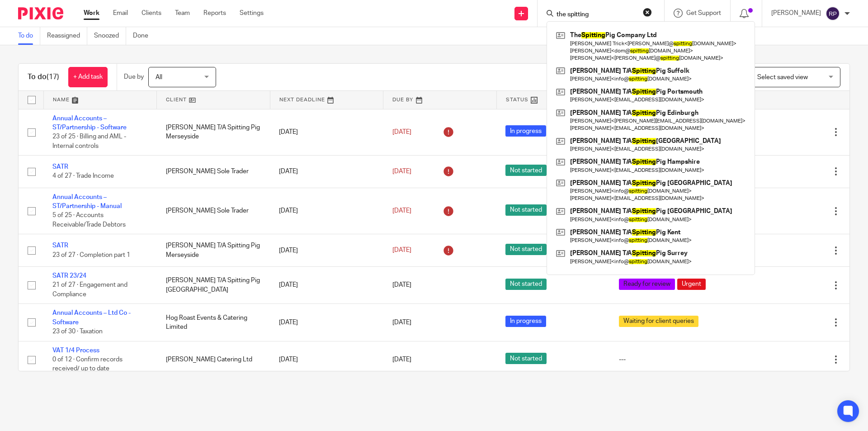 The width and height of the screenshot is (868, 431). What do you see at coordinates (144, 36) in the screenshot?
I see `a: Done` at bounding box center [144, 36].